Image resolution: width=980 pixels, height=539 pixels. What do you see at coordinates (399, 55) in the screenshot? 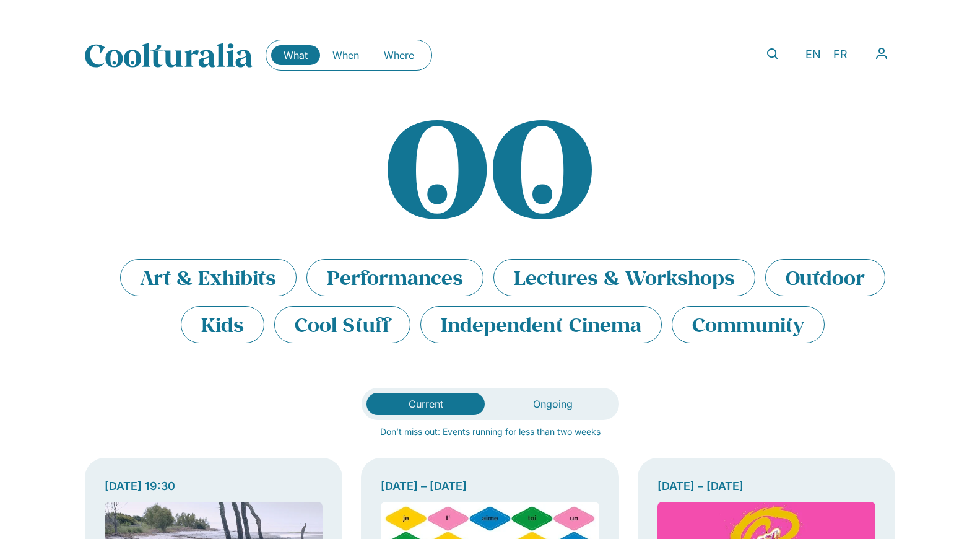
I see `a: Where` at bounding box center [399, 55].